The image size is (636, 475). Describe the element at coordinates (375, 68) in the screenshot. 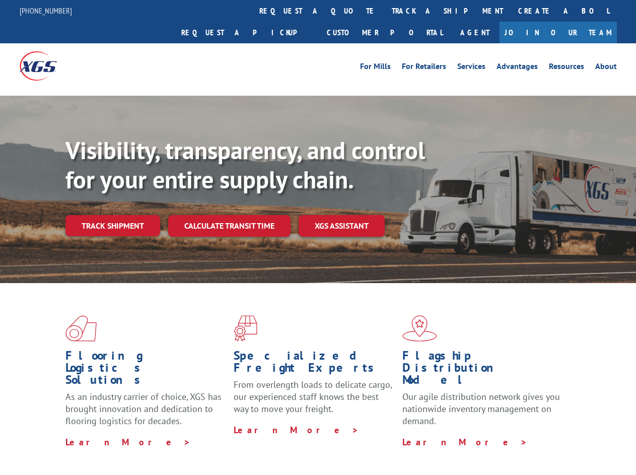

I see `a: For Mills` at that location.